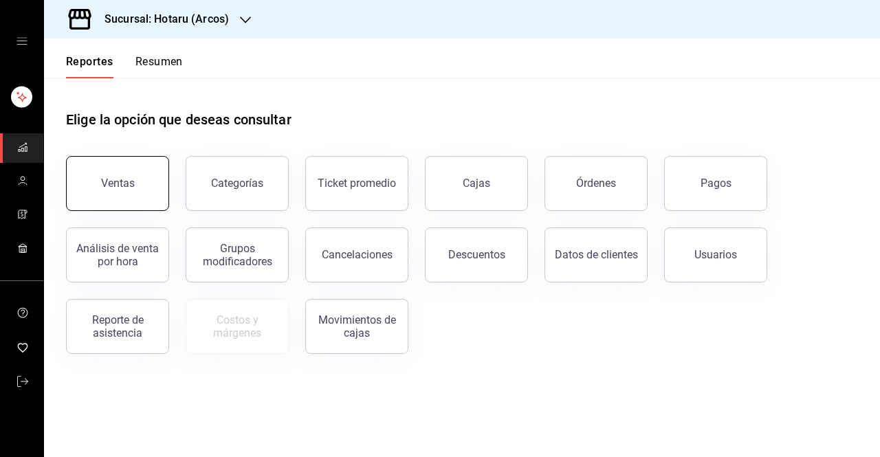 The width and height of the screenshot is (880, 457). I want to click on div: Categorías, so click(237, 183).